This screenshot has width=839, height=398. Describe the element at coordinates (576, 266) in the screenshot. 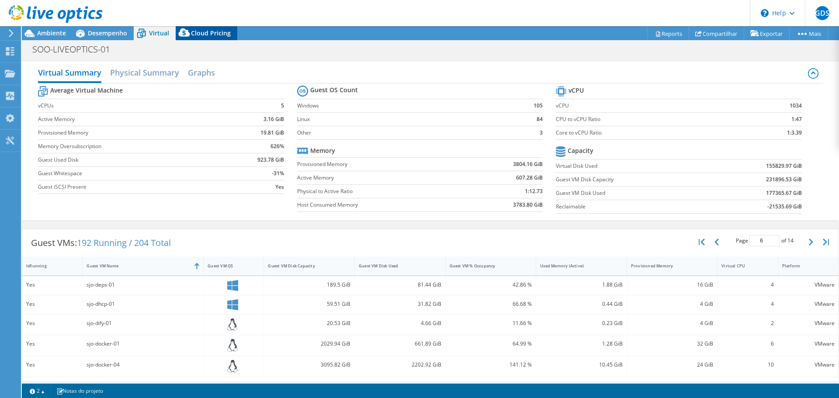

I see `div: Used Memory (Active)` at that location.